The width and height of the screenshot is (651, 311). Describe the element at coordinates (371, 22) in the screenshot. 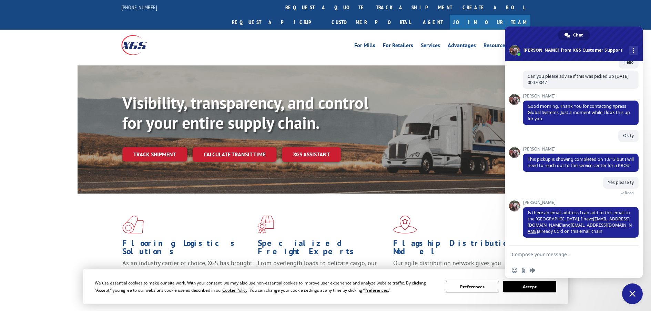

I see `a: Customer Portal` at that location.